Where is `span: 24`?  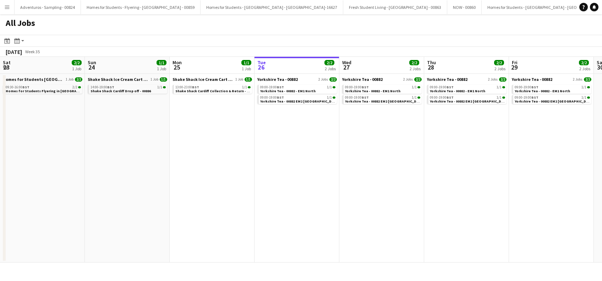 span: 24 is located at coordinates (91, 67).